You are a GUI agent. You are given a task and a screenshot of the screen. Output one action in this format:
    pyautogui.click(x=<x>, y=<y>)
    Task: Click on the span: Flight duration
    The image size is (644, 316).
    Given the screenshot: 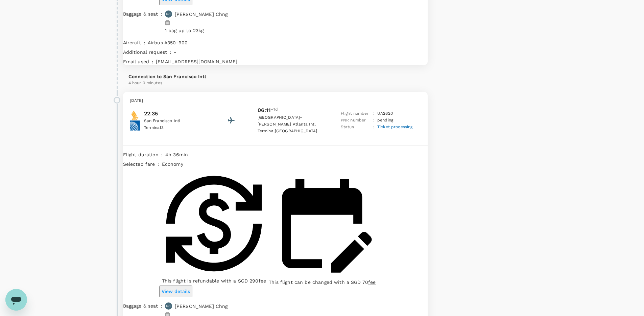 What is the action you would take?
    pyautogui.click(x=141, y=155)
    